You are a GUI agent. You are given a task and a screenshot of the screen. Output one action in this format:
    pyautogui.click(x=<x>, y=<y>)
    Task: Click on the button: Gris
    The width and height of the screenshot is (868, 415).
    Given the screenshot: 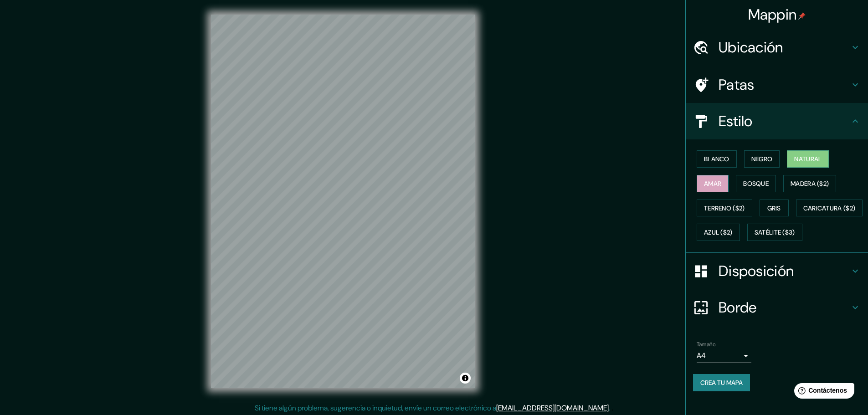 What is the action you would take?
    pyautogui.click(x=774, y=208)
    